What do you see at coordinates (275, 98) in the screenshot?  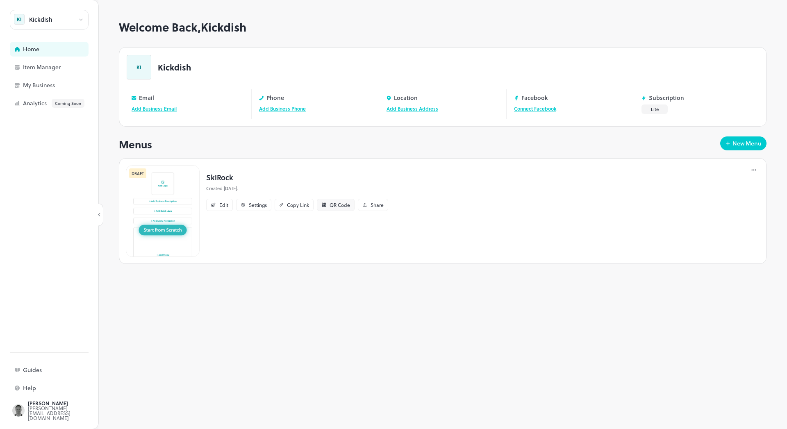 I see `p: Phone` at bounding box center [275, 98].